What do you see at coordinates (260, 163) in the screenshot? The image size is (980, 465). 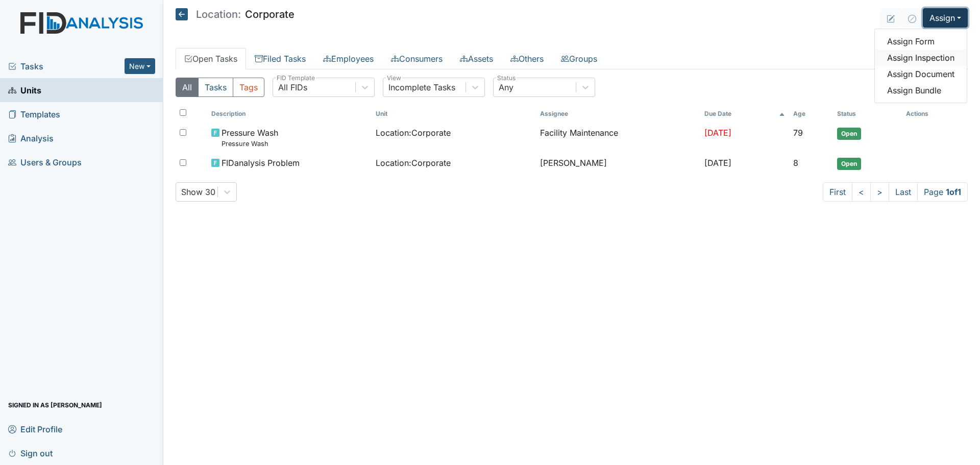 I see `span: FIDanalysis Problem` at bounding box center [260, 163].